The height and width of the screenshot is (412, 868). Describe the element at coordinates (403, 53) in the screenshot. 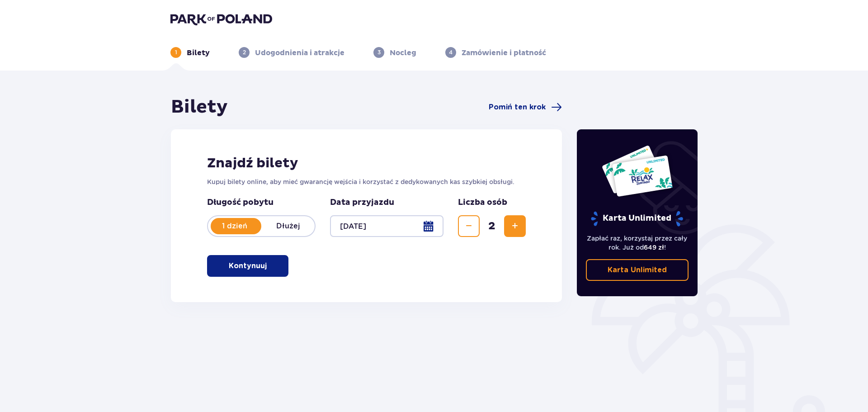

I see `p: Nocleg` at that location.